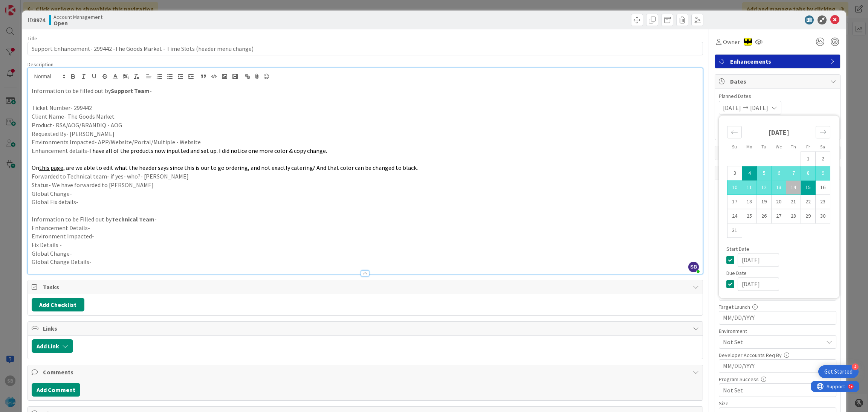 This screenshot has width=868, height=412. I want to click on div: Move forward to switch to the next month., so click(822, 132).